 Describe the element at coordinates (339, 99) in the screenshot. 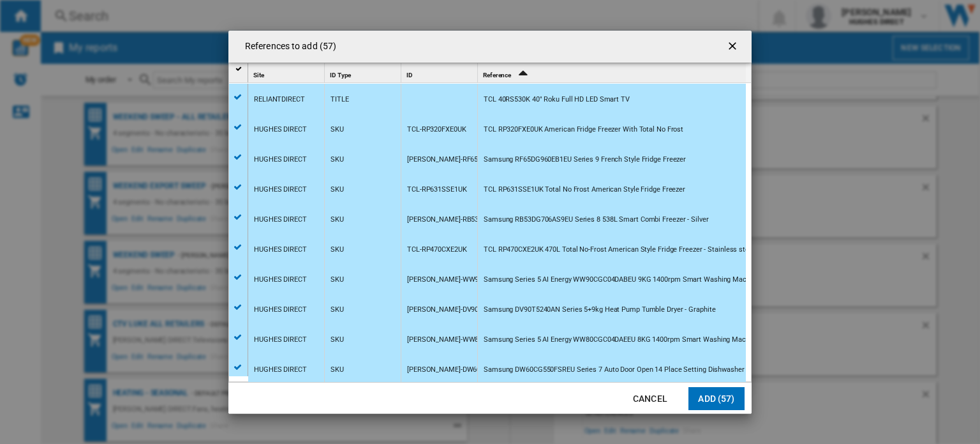

I see `div: TITLE` at that location.